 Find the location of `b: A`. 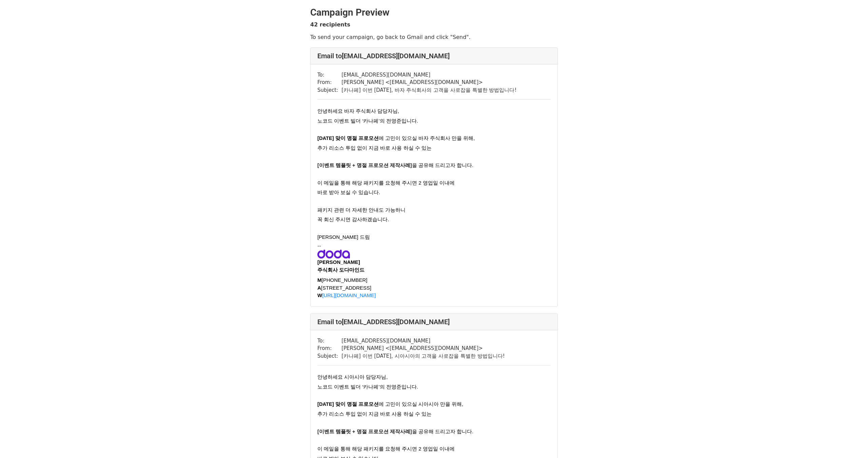

b: A is located at coordinates (319, 287).